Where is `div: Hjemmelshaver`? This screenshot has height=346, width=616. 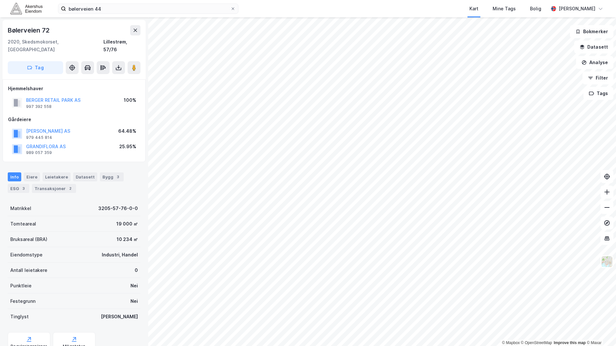 div: Hjemmelshaver is located at coordinates (74, 89).